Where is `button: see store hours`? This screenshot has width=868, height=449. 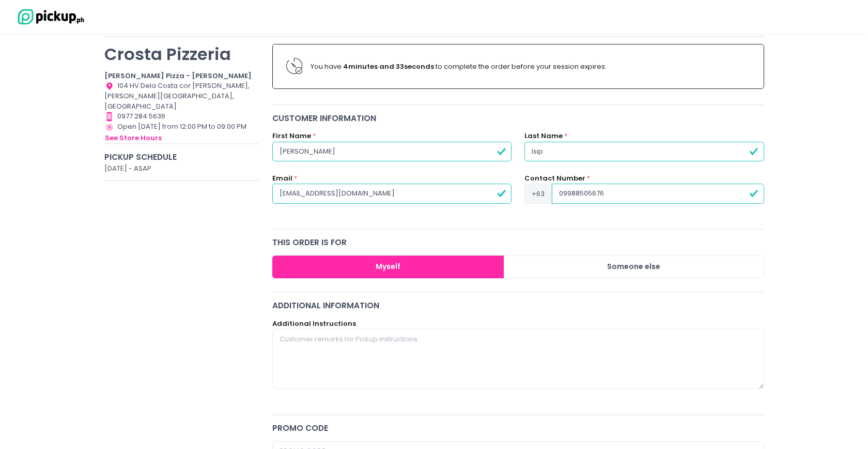 button: see store hours is located at coordinates (134, 138).